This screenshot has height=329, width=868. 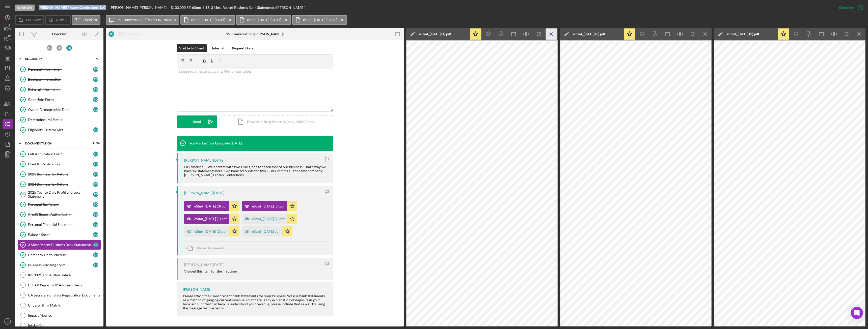 What do you see at coordinates (59, 204) in the screenshot?
I see `a: Personal Tax ReturnTD` at bounding box center [59, 204].